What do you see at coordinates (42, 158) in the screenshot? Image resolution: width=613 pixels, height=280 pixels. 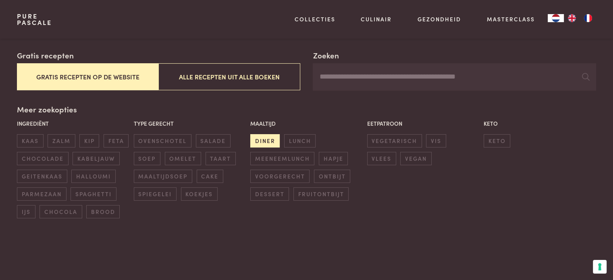 I see `span: chocolade` at bounding box center [42, 158].